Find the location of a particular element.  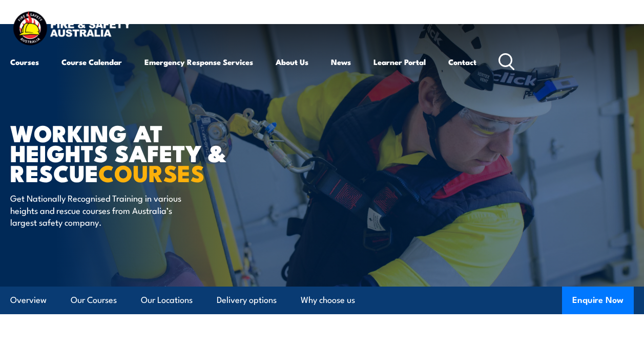

a: Learner Portal is located at coordinates (400, 62).